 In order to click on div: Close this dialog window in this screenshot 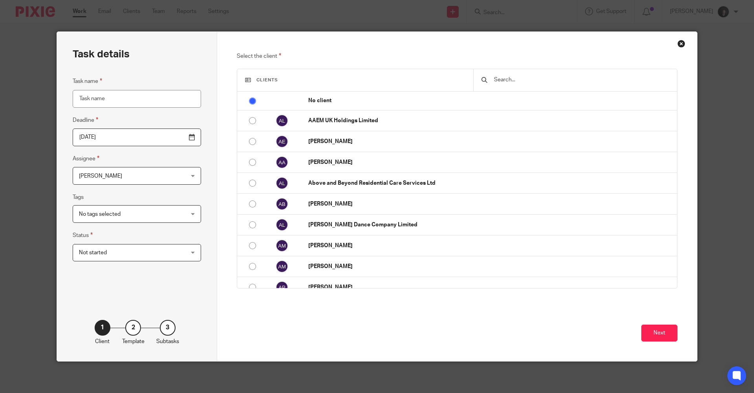, I will do `click(681, 44)`.